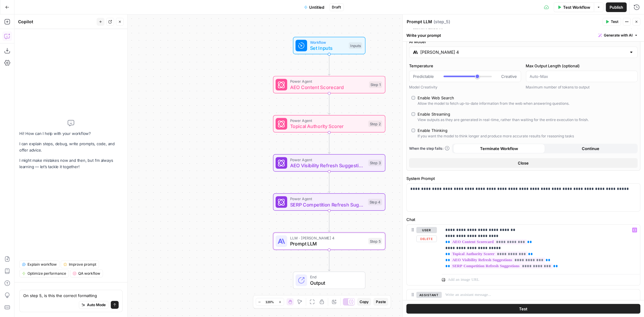  What do you see at coordinates (47, 274) in the screenshot?
I see `span: Optimize performance` at bounding box center [47, 274].